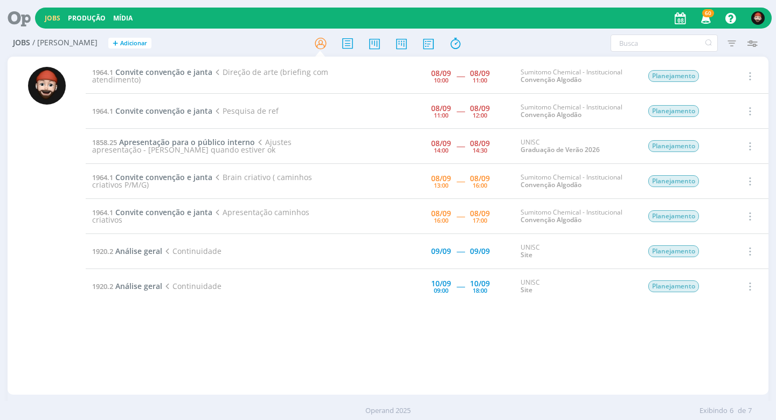 Image resolution: width=776 pixels, height=420 pixels. Describe the element at coordinates (480, 185) in the screenshot. I see `div: 16:00` at that location.